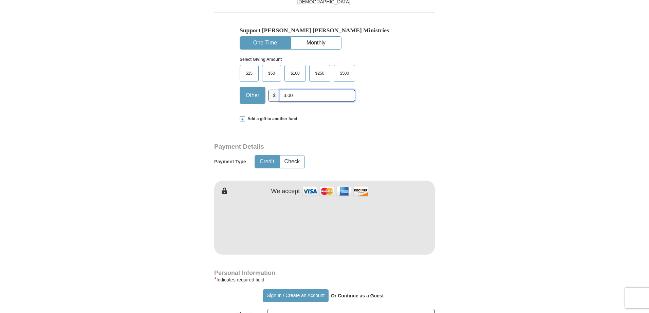  What do you see at coordinates (292, 162) in the screenshot?
I see `button: Check` at bounding box center [292, 162].